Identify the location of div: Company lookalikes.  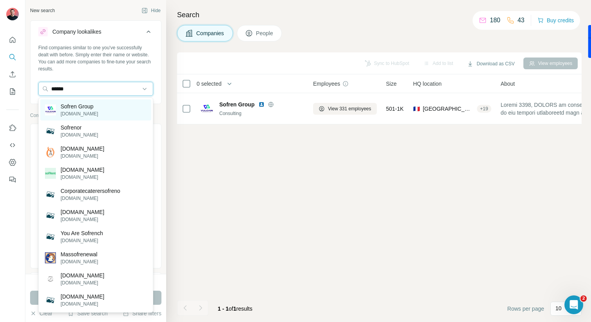
(77, 32).